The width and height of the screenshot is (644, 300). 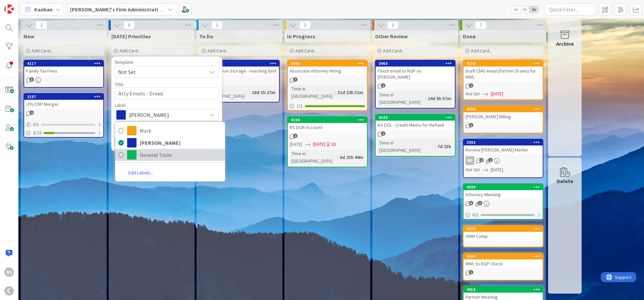 What do you see at coordinates (350, 92) in the screenshot?
I see `div: 31d 22h 31m` at bounding box center [350, 92].